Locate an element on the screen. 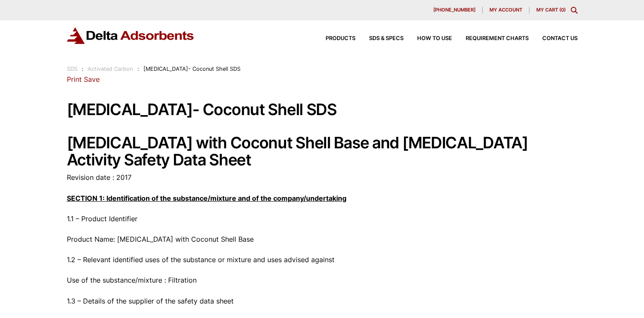 The width and height of the screenshot is (644, 318). a: My account is located at coordinates (506, 10).